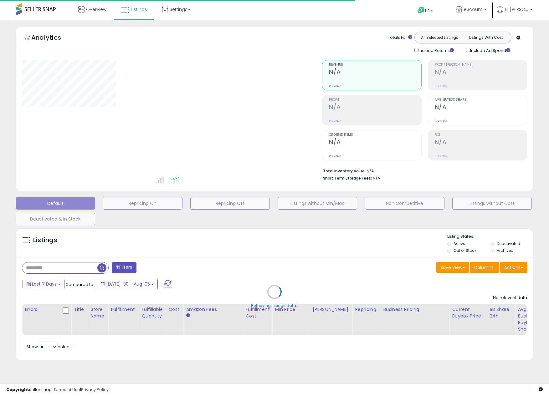 The height and width of the screenshot is (396, 549). I want to click on i: Get Help, so click(421, 10).